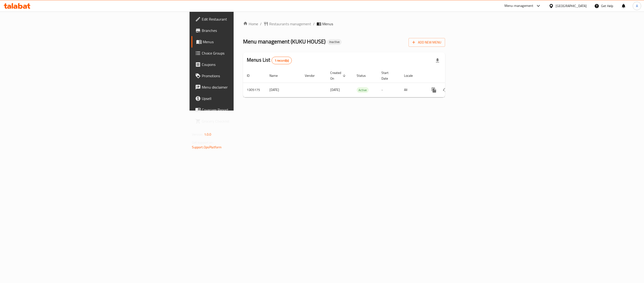 This screenshot has width=644, height=283. I want to click on span: Upsell, so click(247, 98).